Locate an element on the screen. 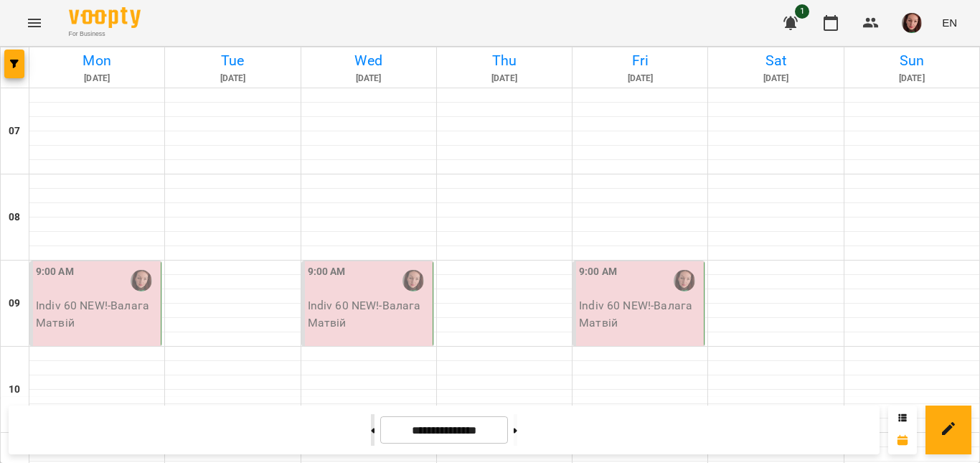 This screenshot has height=463, width=980. span: For Business is located at coordinates (105, 33).